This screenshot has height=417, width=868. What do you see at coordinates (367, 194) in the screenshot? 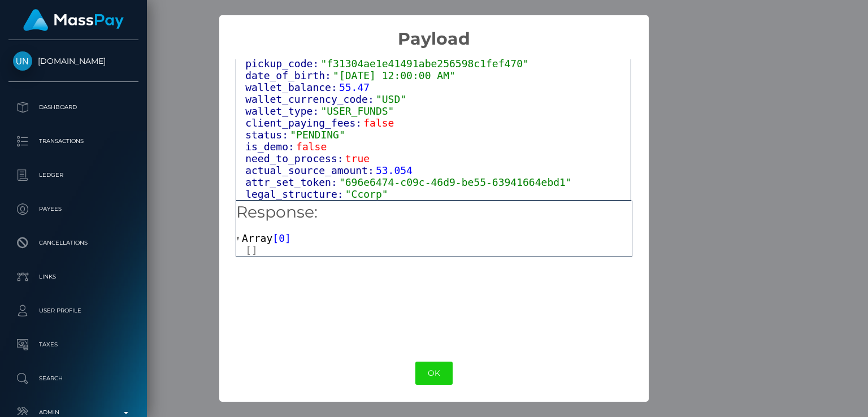
I see `span: "Ccorp"` at bounding box center [367, 194].